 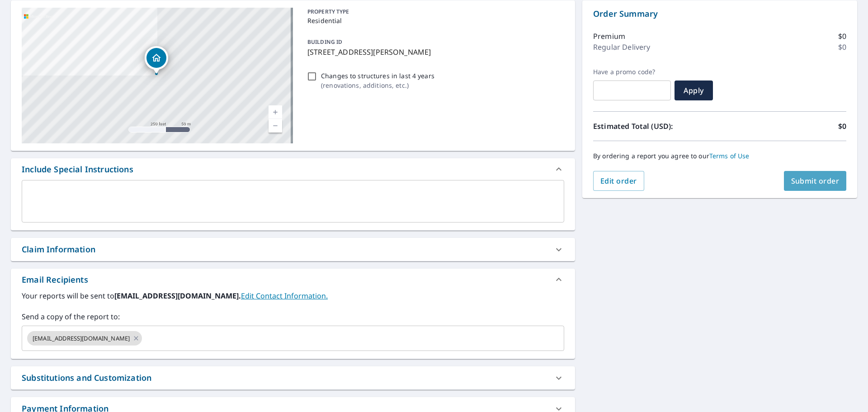 I want to click on p: Residential, so click(x=434, y=20).